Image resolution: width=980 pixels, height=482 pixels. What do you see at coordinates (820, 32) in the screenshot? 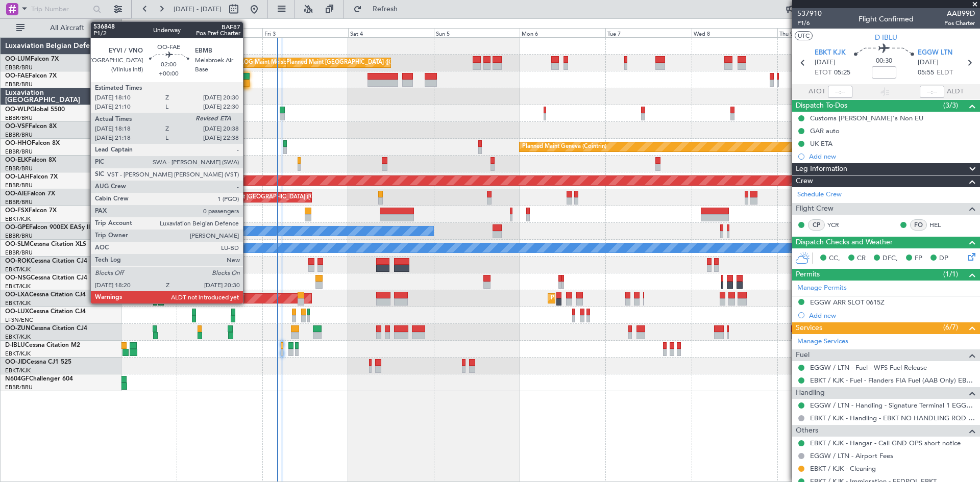
I see `div: Thu 9` at bounding box center [820, 32].